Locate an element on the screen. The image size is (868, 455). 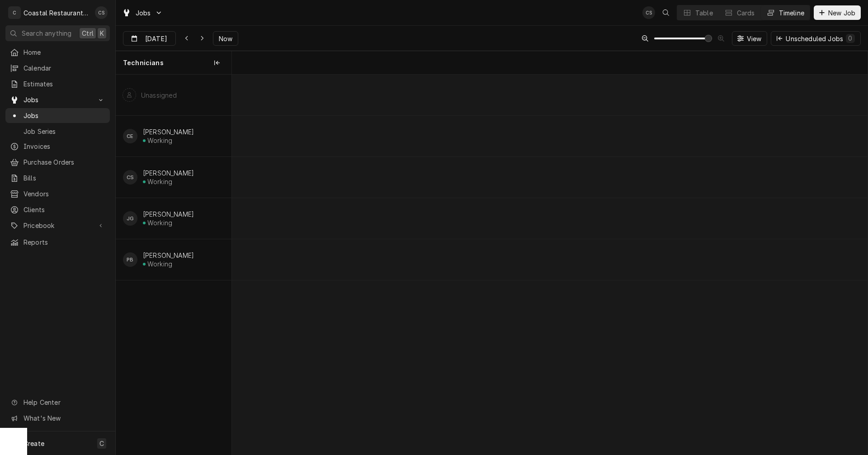
button: Search anythingCtrlK is located at coordinates (58, 33).